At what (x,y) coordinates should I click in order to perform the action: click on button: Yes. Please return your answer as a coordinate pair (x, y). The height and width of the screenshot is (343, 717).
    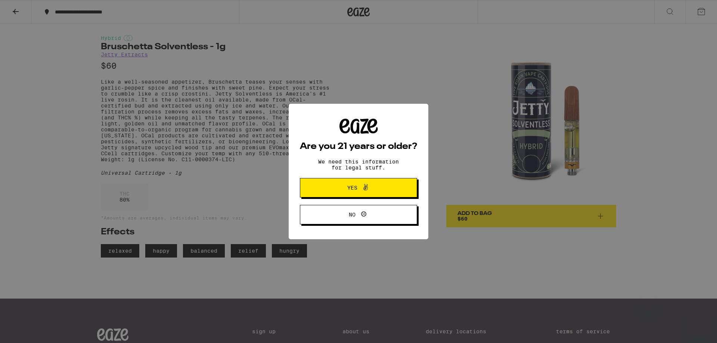
    Looking at the image, I should click on (358, 188).